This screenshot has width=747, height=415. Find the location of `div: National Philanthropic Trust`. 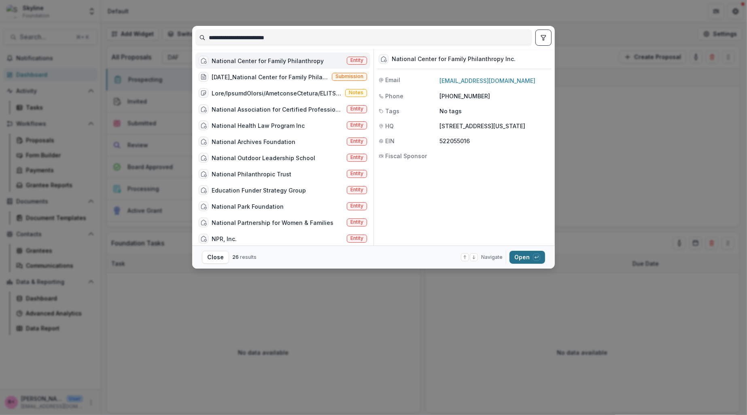

div: National Philanthropic Trust is located at coordinates (251, 174).